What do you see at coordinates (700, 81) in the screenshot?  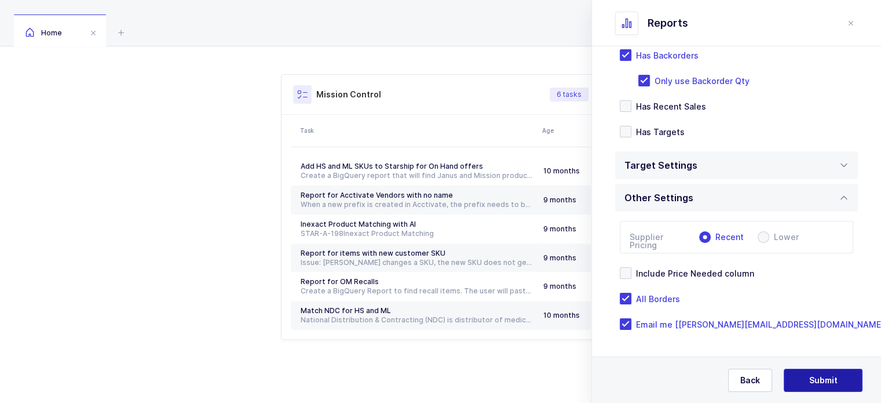 I see `span: Only use Backorder Qty` at bounding box center [700, 81].